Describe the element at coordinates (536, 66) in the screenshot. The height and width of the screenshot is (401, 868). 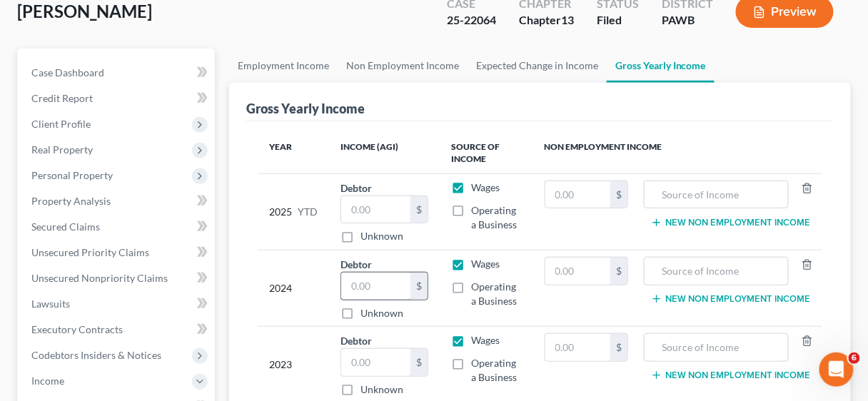
I see `a: Expected Change in Income` at that location.